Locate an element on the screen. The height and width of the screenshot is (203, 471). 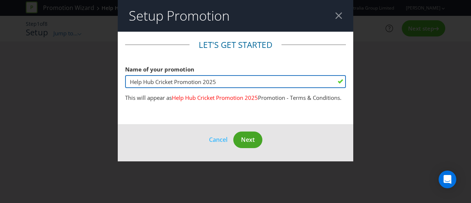
span: Promotion - Terms & Conditions. is located at coordinates (300, 98).